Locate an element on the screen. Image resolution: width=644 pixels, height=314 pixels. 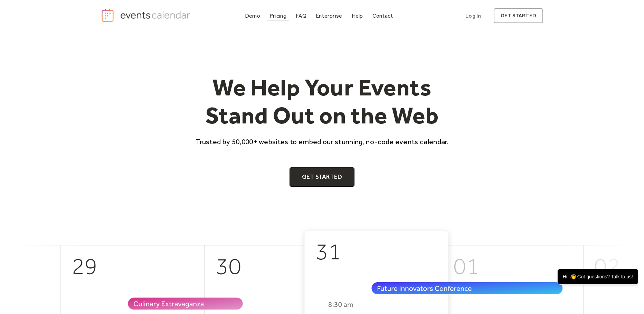
a: Enterprise is located at coordinates (329, 16).